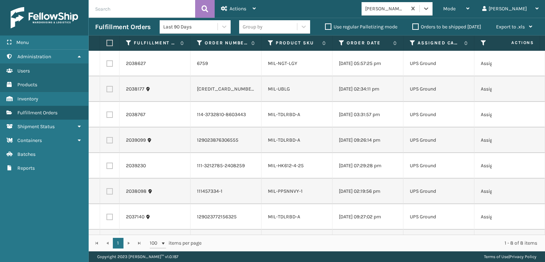  What do you see at coordinates (136, 140) in the screenshot?
I see `a: 2039099` at bounding box center [136, 140].